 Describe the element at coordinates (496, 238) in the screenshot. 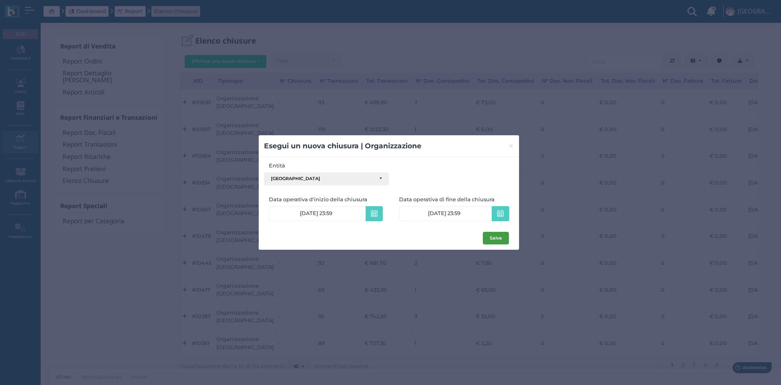

I see `button: Salva` at that location.